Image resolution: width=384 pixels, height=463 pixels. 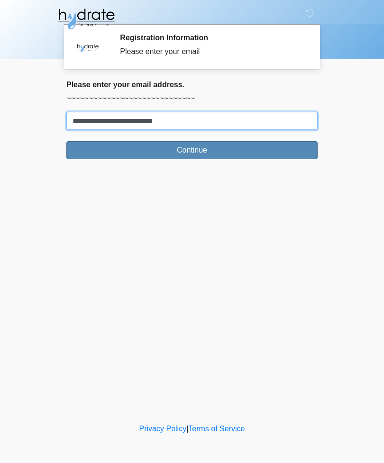 I want to click on h2: Please enter your email address., so click(x=192, y=84).